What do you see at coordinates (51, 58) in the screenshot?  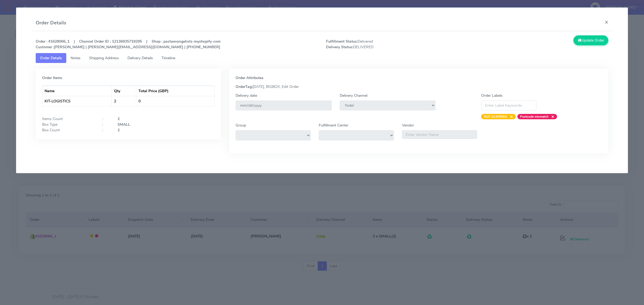 I see `span: Order Details` at bounding box center [51, 58].